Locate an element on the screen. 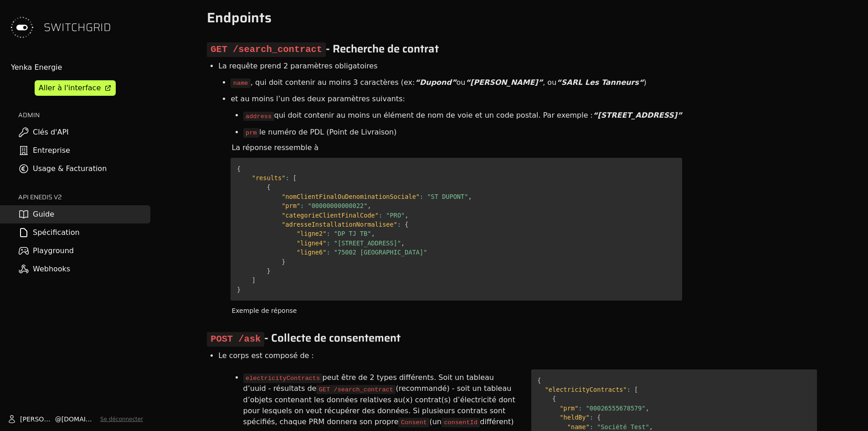 This screenshot has width=868, height=431. li: qui doit contenir au moins un élément de nom de voie et un code postal. Par exemple : is located at coordinates (462, 116).